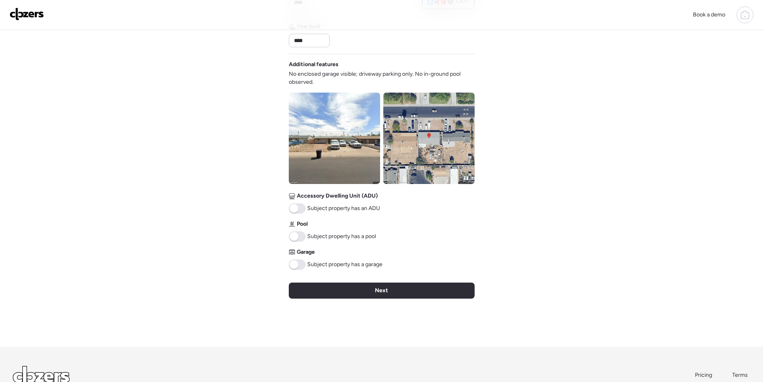  What do you see at coordinates (704, 375) in the screenshot?
I see `a: Pricing` at bounding box center [704, 375].